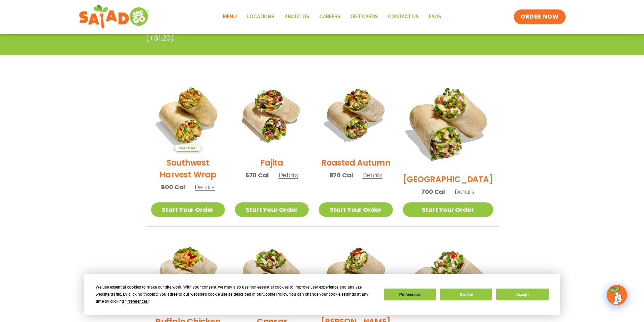  Describe the element at coordinates (435, 17) in the screenshot. I see `a: FAQs` at that location.